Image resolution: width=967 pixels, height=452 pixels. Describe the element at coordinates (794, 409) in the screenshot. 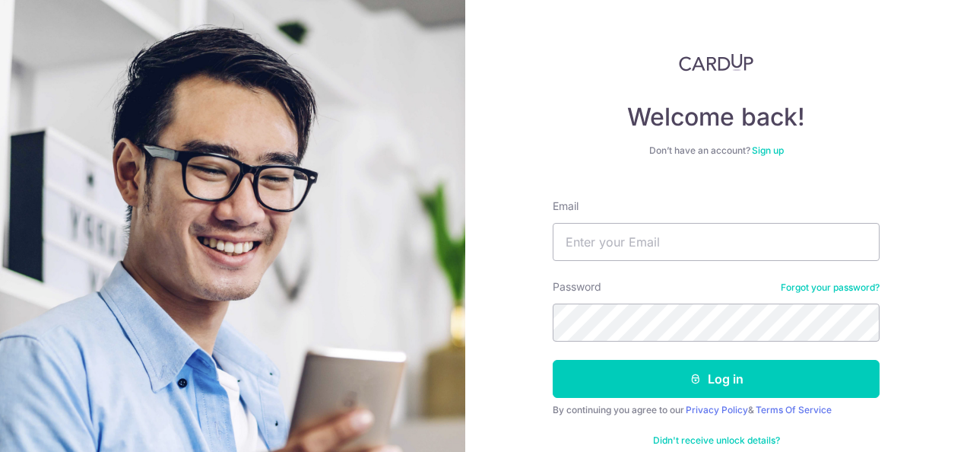

I see `a: Terms Of Service` at that location.